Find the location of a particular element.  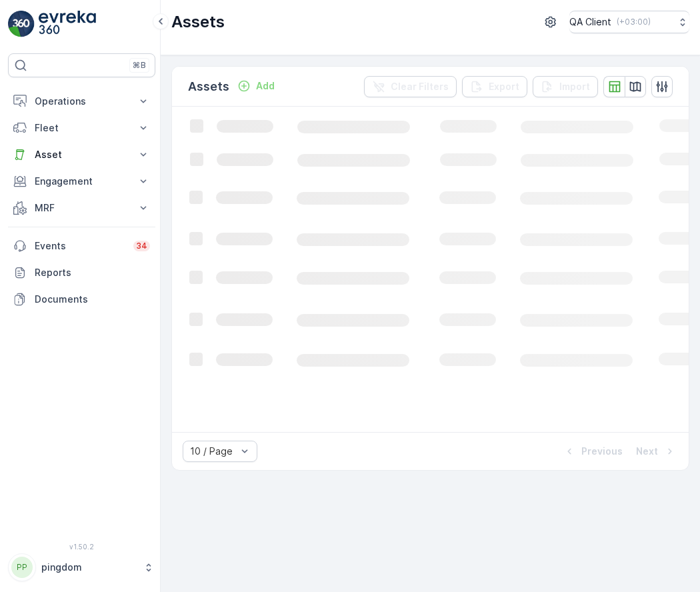

p: Fleet is located at coordinates (81, 128).